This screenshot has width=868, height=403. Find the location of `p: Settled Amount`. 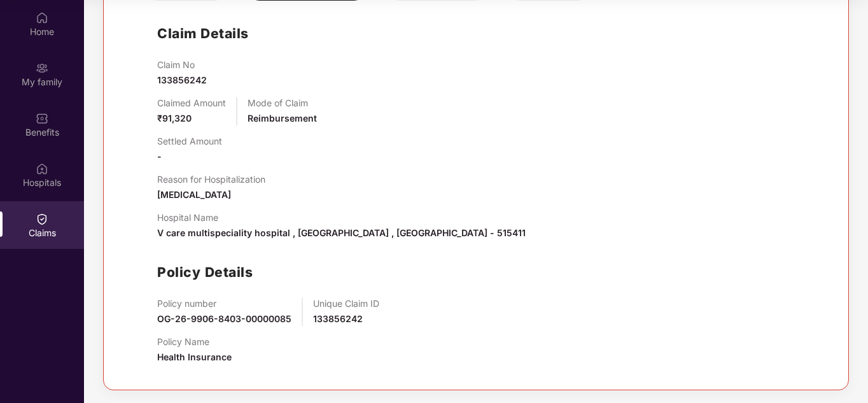

p: Settled Amount is located at coordinates (189, 141).